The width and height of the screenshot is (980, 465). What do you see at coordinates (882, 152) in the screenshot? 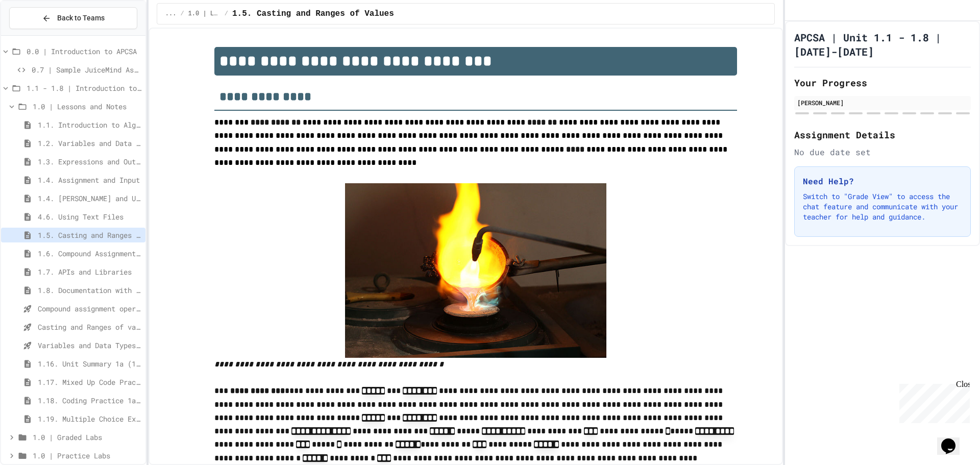
I see `div: No due date set` at bounding box center [882, 152].